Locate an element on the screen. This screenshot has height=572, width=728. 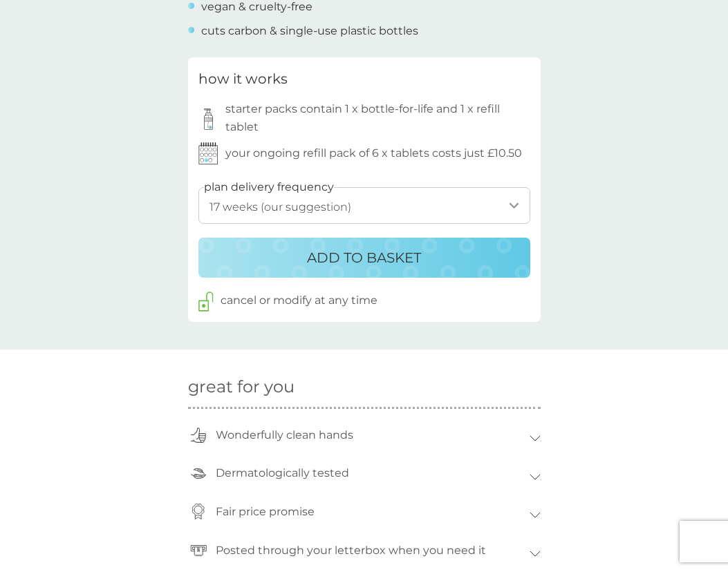
p: cancel or modify at any time is located at coordinates (299, 301).